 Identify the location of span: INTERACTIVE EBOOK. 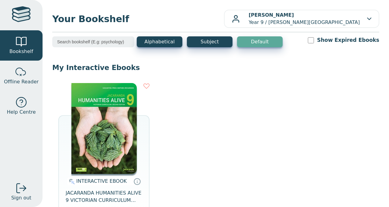
(101, 181).